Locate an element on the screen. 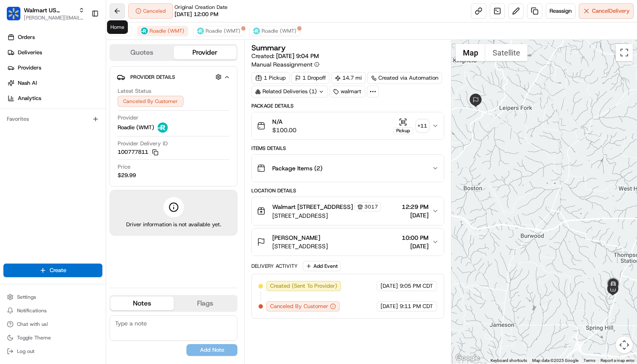  img: 1736555255976-a54dd68f-1ca7-489b-9aae-adbdc363a1c4 is located at coordinates (16, 89).